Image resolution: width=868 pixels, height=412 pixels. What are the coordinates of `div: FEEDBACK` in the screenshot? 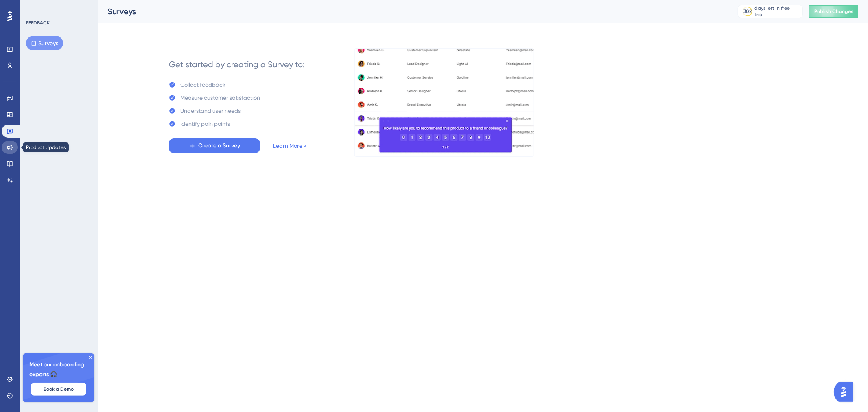 It's located at (38, 23).